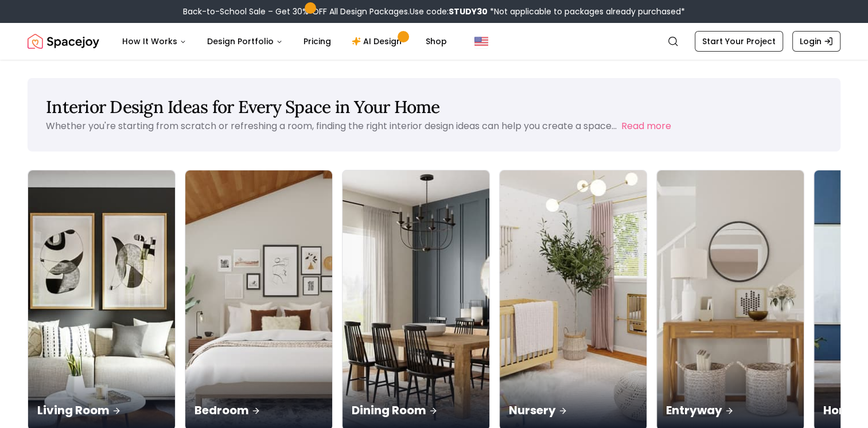 This screenshot has height=428, width=868. Describe the element at coordinates (434, 41) in the screenshot. I see `nav: Global` at that location.